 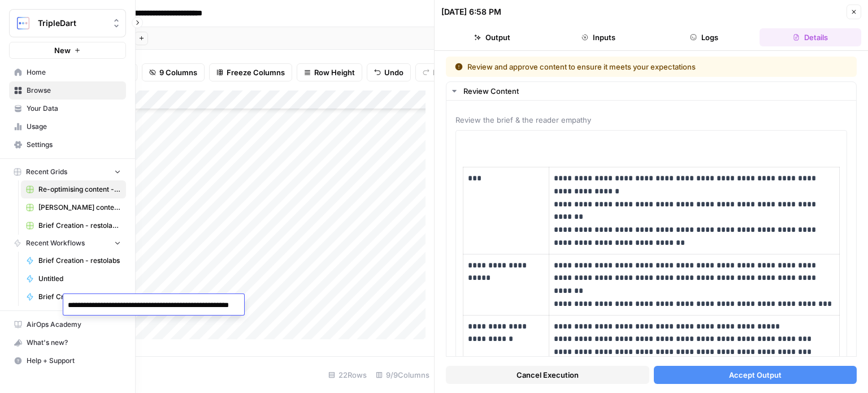 What do you see at coordinates (348, 375) in the screenshot?
I see `div: 22 Rows` at bounding box center [348, 375].